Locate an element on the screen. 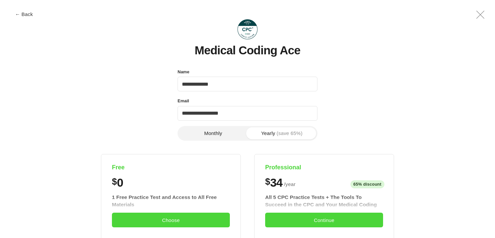 This screenshot has height=238, width=495. span: 65% discount is located at coordinates (368, 184).